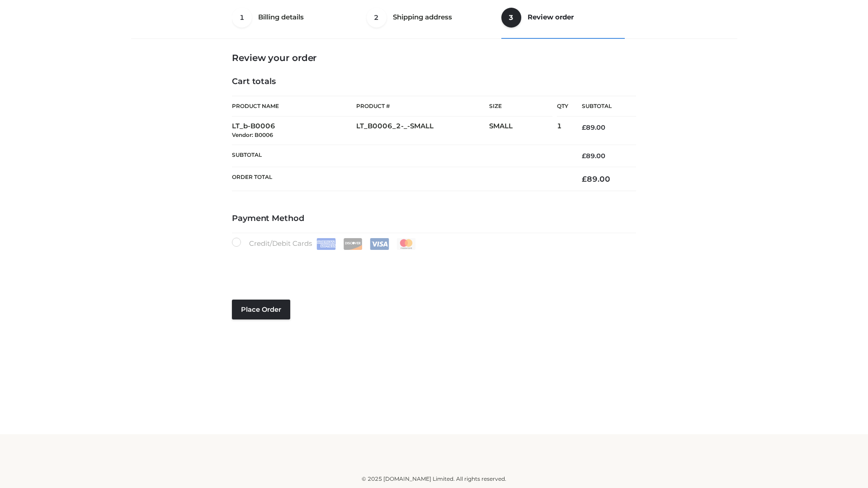  Describe the element at coordinates (434, 58) in the screenshot. I see `h3: Review your order` at that location.